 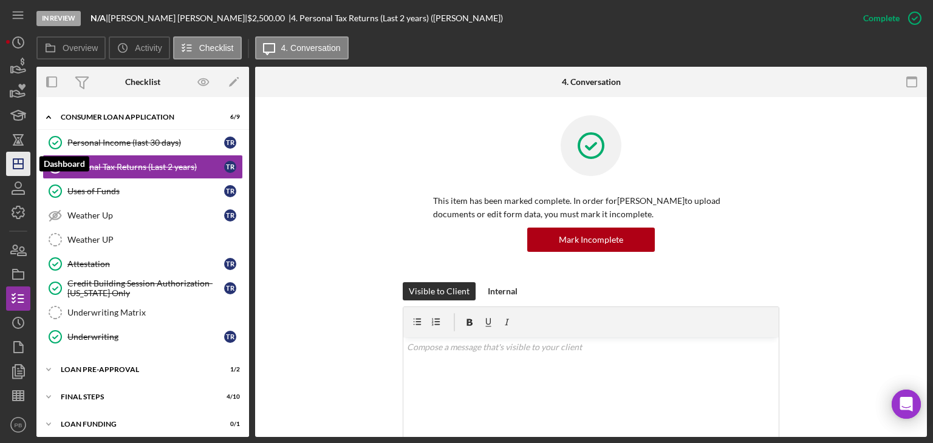 What do you see at coordinates (311, 48) in the screenshot?
I see `label: 4. Conversation` at bounding box center [311, 48].